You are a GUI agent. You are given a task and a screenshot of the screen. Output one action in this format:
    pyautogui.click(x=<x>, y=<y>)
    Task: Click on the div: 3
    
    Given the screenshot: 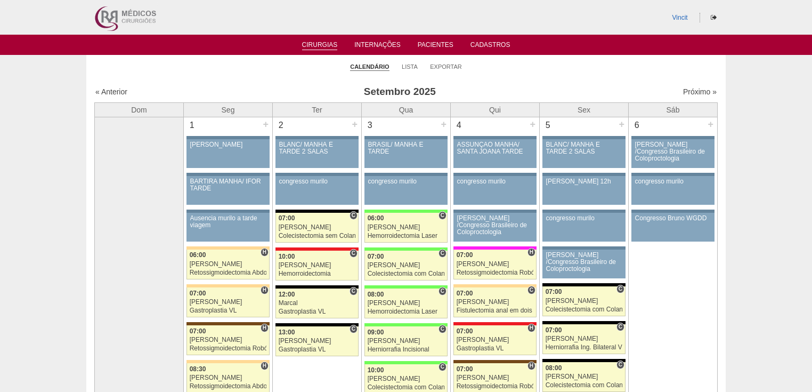 What is the action you would take?
    pyautogui.click(x=370, y=125)
    